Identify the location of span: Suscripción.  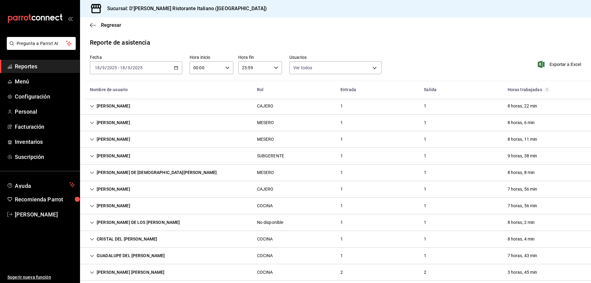
(45, 157).